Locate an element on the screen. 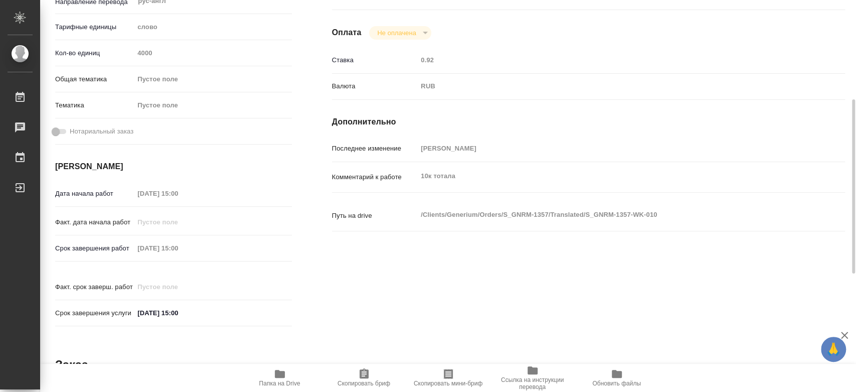 Image resolution: width=856 pixels, height=392 pixels. p: Ставка is located at coordinates (375, 60).